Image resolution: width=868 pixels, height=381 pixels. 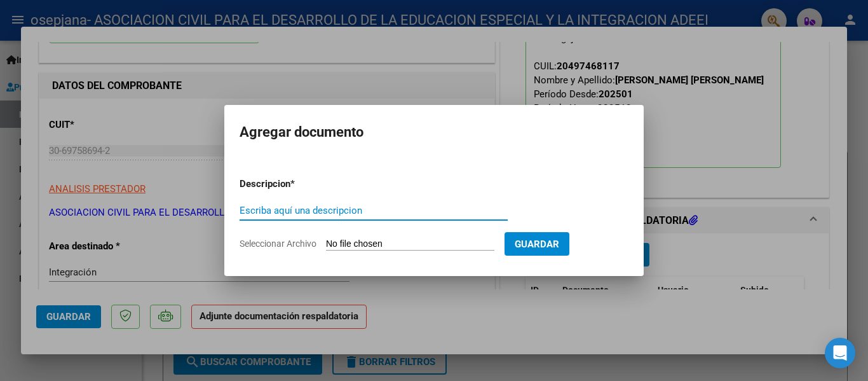 What do you see at coordinates (298, 184) in the screenshot?
I see `p: Descripcion` at bounding box center [298, 184].